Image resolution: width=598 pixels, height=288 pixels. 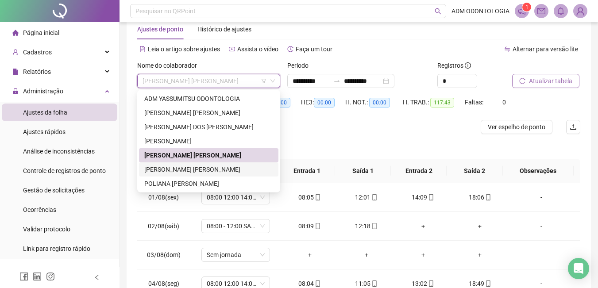 I want to click on div: JÉSSICA OLIVEIRA DA SILVA, so click(x=208, y=141).